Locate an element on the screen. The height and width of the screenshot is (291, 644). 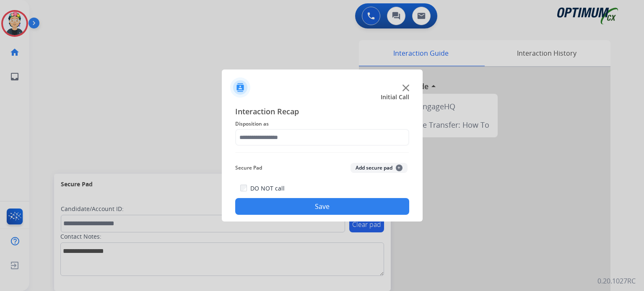
span: Disposition as is located at coordinates (322, 124).